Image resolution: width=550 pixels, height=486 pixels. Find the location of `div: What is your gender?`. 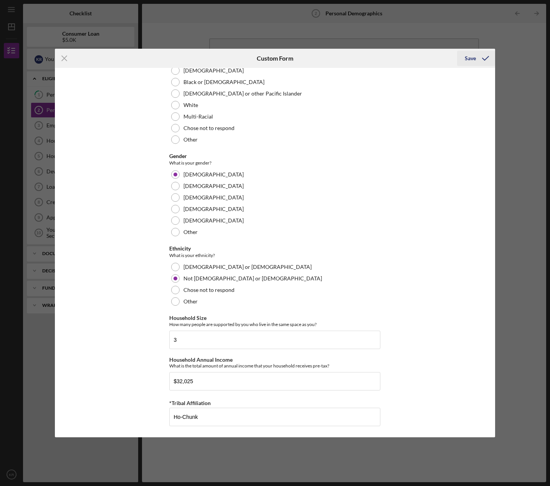

div: What is your gender? is located at coordinates (275, 163).